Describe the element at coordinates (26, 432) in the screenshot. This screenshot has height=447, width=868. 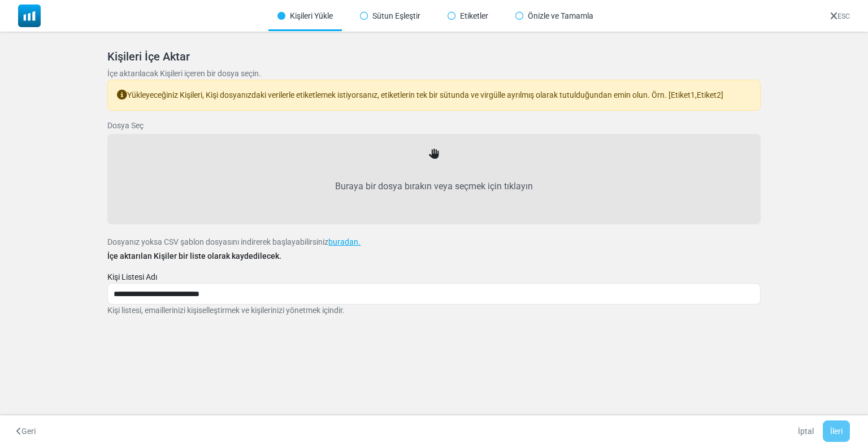
I see `button: Geri` at that location.